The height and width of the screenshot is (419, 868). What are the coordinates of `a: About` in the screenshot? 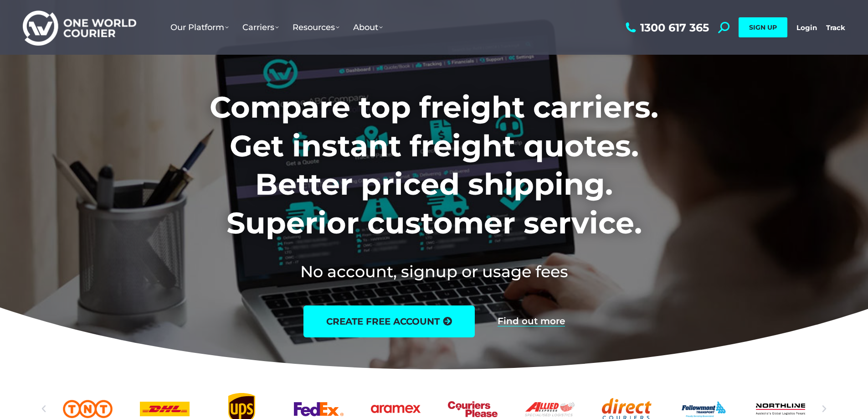 It's located at (368, 28).